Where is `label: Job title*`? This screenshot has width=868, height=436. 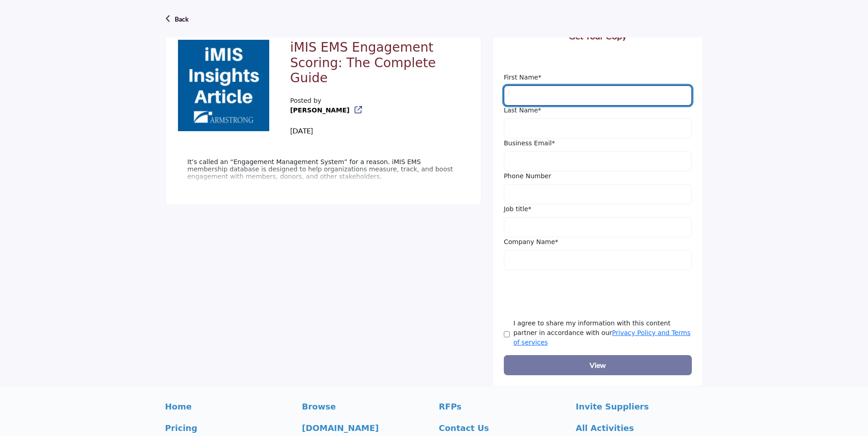 label: Job title* is located at coordinates (517, 208).